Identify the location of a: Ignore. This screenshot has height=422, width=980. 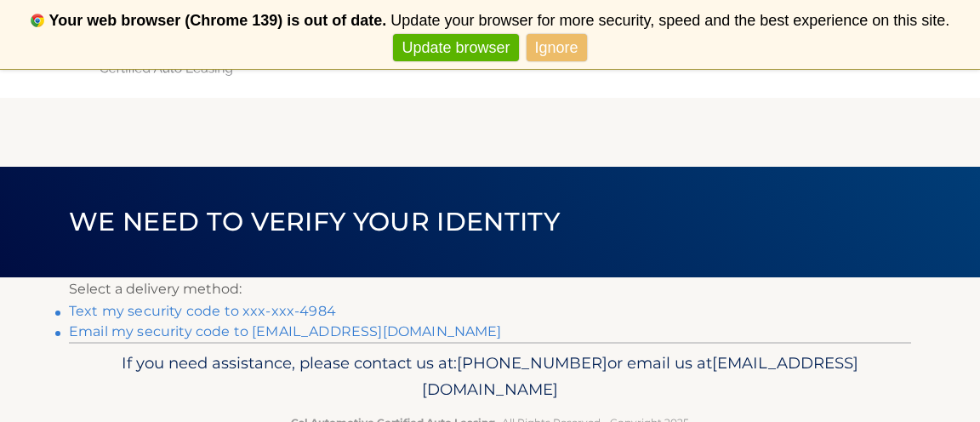
(556, 47).